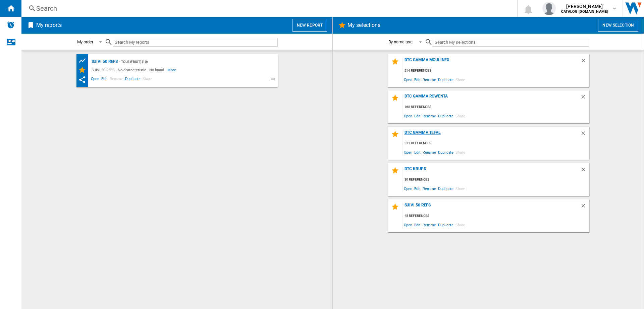  What do you see at coordinates (496, 107) in the screenshot?
I see `div: 168 references` at bounding box center [496, 107].